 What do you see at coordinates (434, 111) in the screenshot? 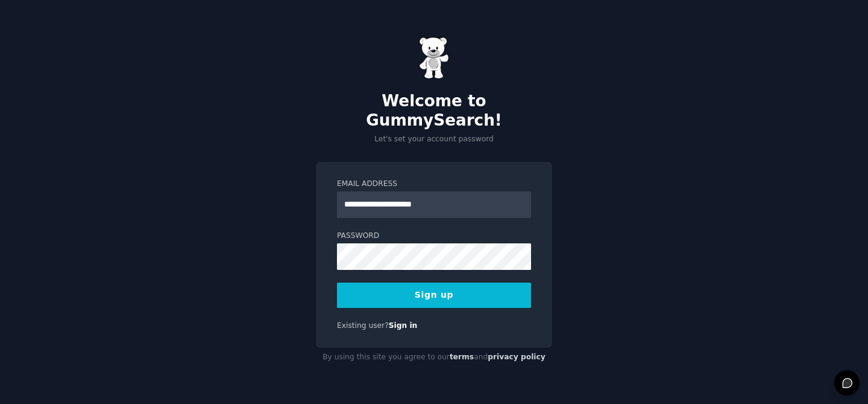
I see `h2: Welcome to GummySearch!` at bounding box center [434, 111].